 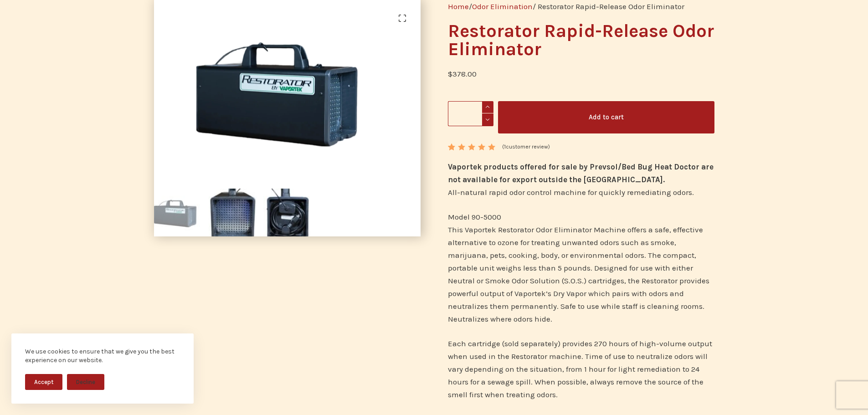 What do you see at coordinates (103, 356) in the screenshot?
I see `div: We use cookies to ensure that we give you the best experience on our website.` at bounding box center [103, 356].